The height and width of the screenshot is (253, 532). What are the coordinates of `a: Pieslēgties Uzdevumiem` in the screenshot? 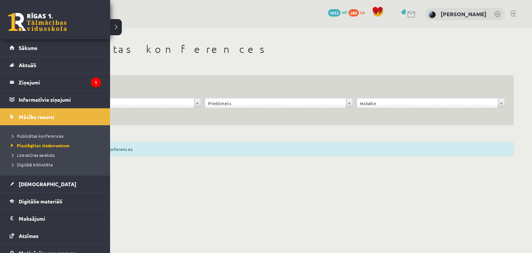 It's located at (56, 145).